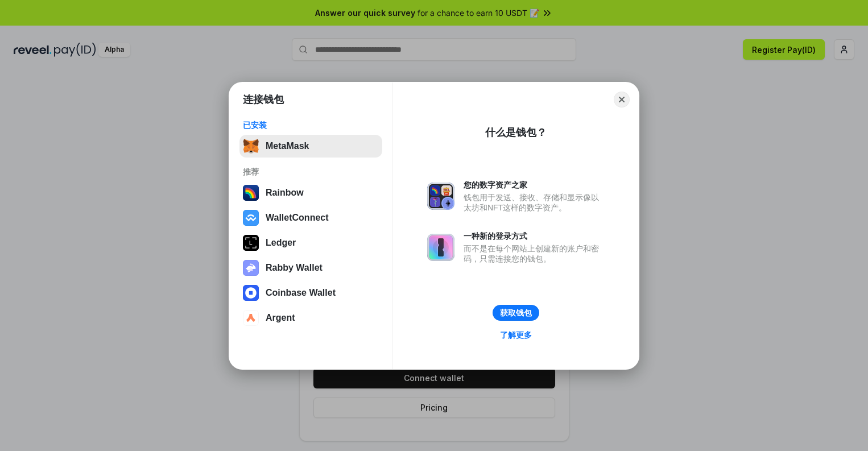  I want to click on button: Ledger, so click(310, 243).